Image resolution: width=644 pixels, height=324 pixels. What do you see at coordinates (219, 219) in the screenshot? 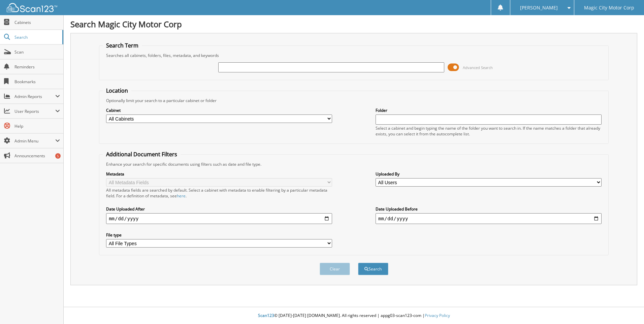
I see `input: start` at bounding box center [219, 219].